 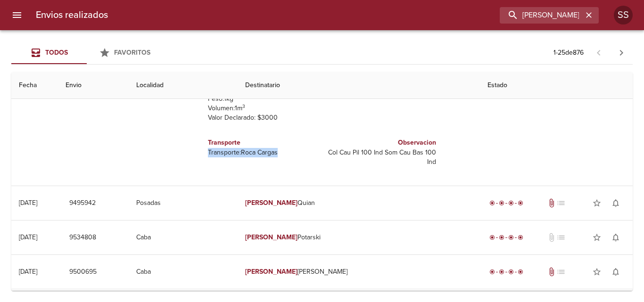 What do you see at coordinates (87, 53) in the screenshot?
I see `div: Tabs Envios` at bounding box center [87, 53].